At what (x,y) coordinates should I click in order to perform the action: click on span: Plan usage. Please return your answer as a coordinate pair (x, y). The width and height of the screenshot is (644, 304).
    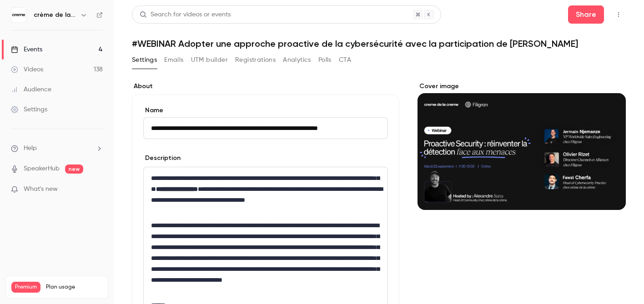
    Looking at the image, I should click on (74, 287).